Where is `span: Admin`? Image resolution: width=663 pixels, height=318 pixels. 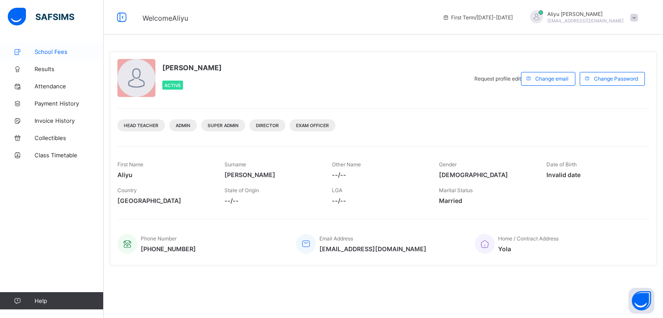 span: Admin is located at coordinates (183, 126).